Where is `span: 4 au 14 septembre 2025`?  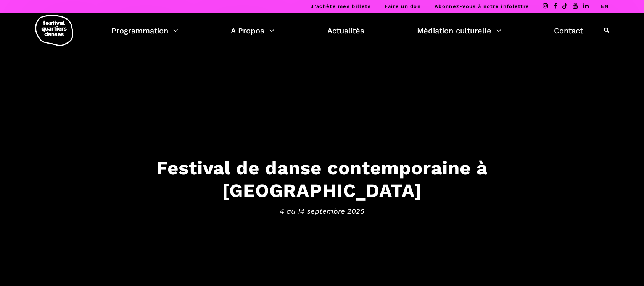 span: 4 au 14 septembre 2025 is located at coordinates (322, 211).